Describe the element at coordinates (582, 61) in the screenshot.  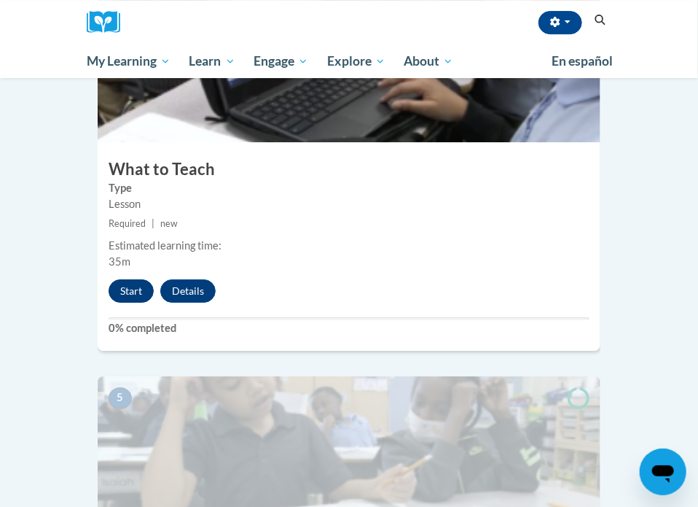
I see `a: En español` at that location.